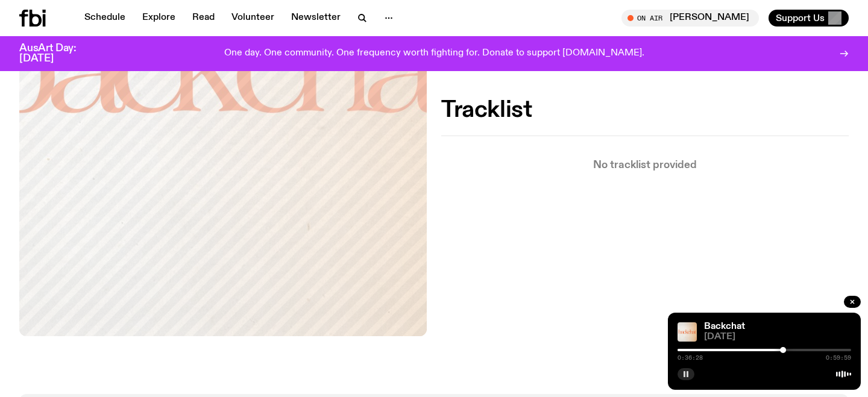  Describe the element at coordinates (800, 18) in the screenshot. I see `span: Support Us` at that location.